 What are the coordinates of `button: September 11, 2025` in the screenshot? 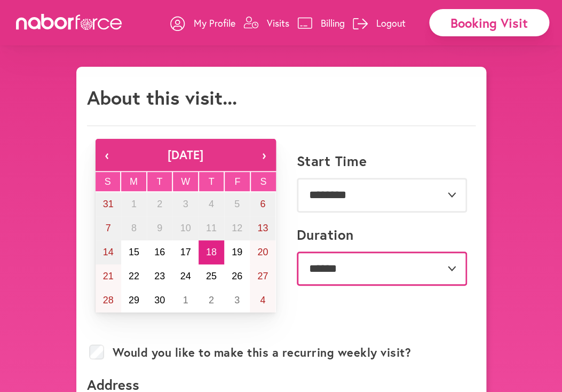 It's located at (212, 228).